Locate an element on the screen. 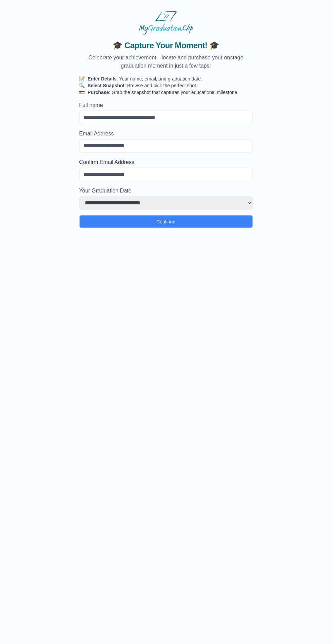 The width and height of the screenshot is (332, 644). p: Celebrate your achievement—locate and purchase your onstage graduation moment in just a few taps: is located at coordinates (166, 62).